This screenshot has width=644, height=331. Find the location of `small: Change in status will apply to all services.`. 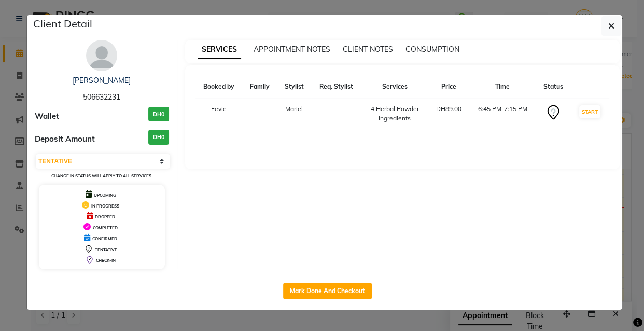

small: Change in status will apply to all services. is located at coordinates (101, 176).